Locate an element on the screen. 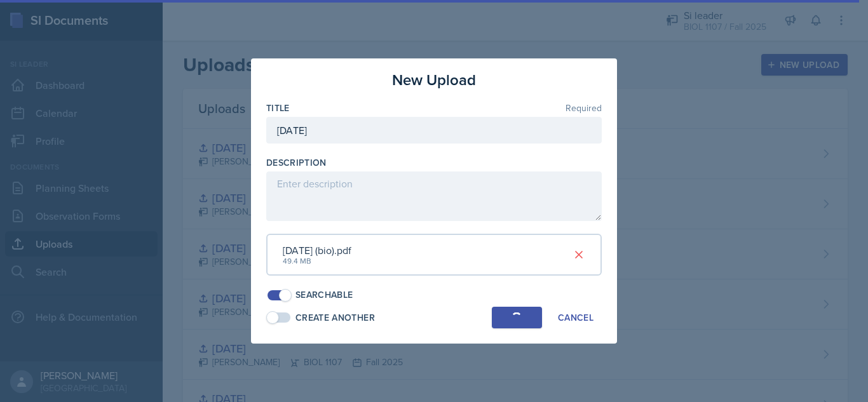  span: Required is located at coordinates (584, 108).